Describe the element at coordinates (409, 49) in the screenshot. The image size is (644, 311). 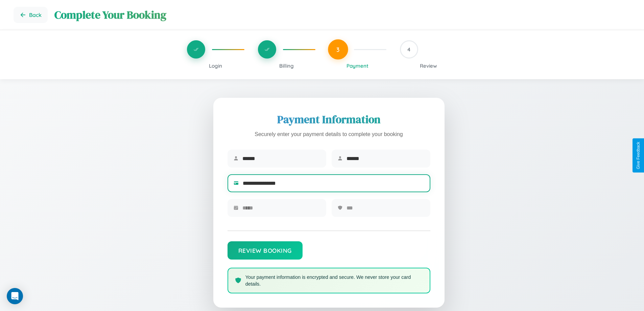
I see `span: 4` at that location.